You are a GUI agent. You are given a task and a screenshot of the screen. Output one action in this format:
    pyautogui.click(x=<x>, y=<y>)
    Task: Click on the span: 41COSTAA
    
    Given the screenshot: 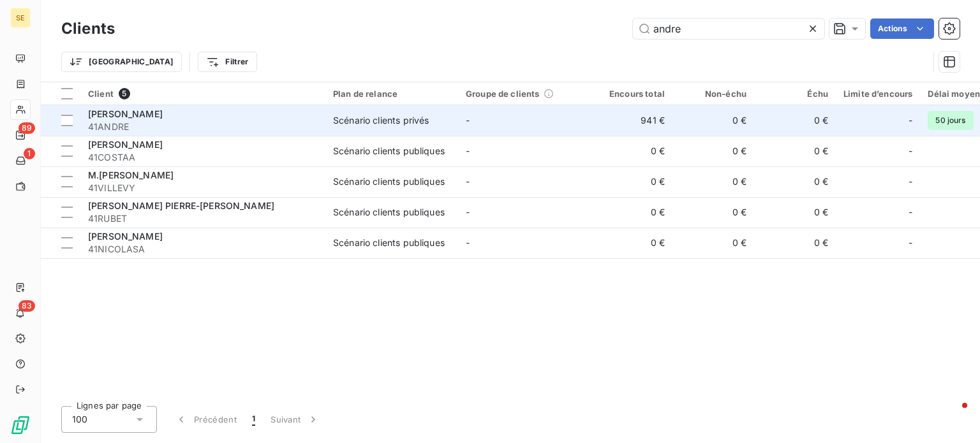 What is the action you would take?
    pyautogui.click(x=203, y=158)
    